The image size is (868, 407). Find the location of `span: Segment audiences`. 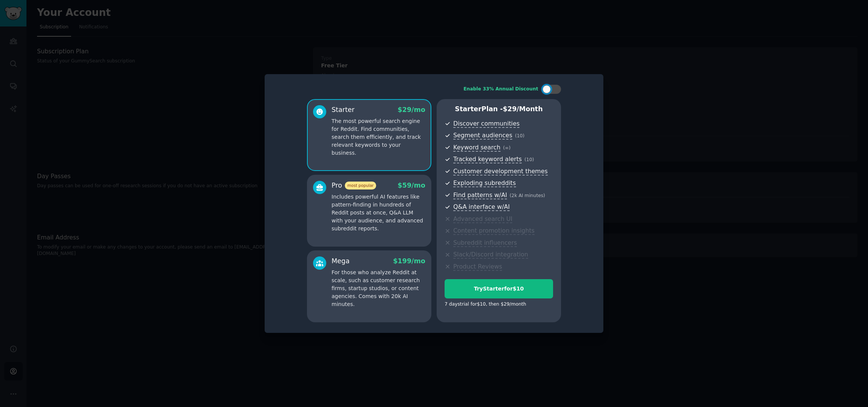

span: Segment audiences is located at coordinates (483, 135).